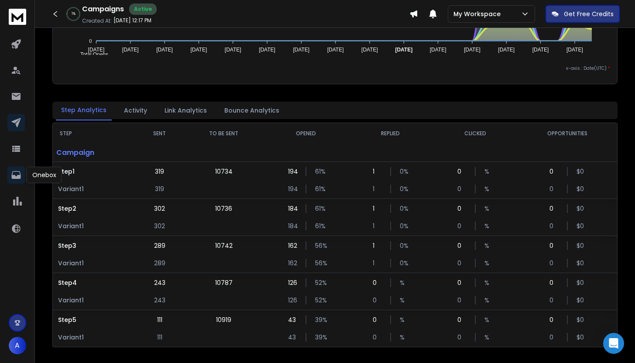  What do you see at coordinates (17, 346) in the screenshot?
I see `button: A` at bounding box center [17, 346].